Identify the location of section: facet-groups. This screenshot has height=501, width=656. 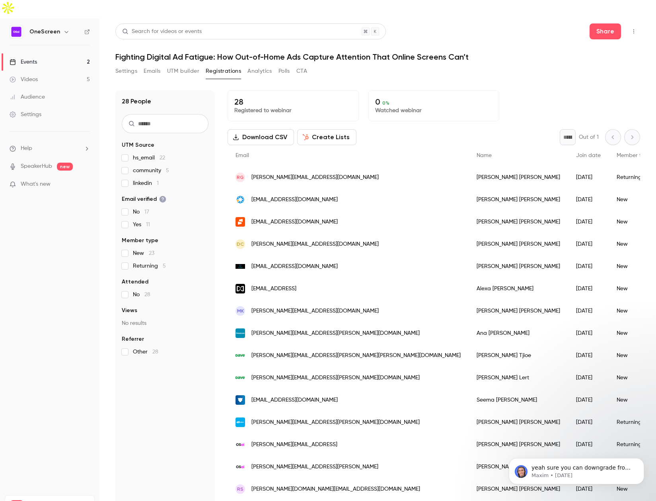
(165, 249).